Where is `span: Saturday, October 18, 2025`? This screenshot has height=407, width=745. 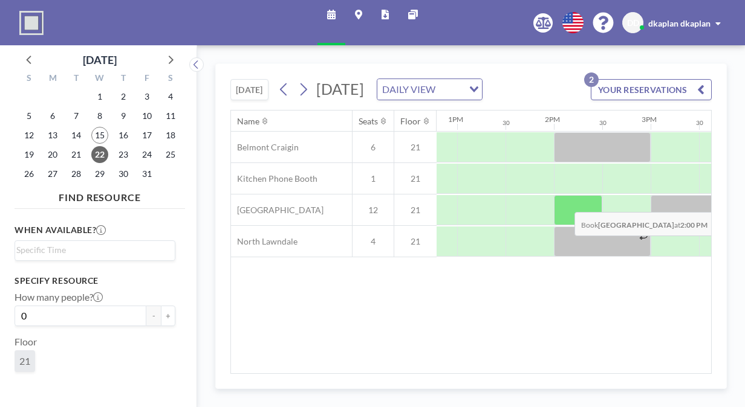
span: Saturday, October 18, 2025 is located at coordinates (170, 135).